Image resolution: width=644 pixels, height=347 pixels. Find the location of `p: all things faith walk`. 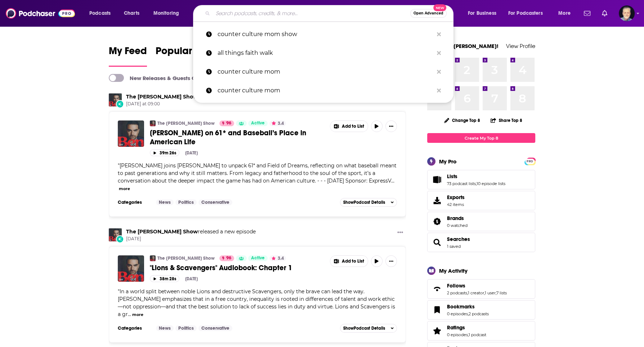

p: all things faith walk is located at coordinates (325, 53).